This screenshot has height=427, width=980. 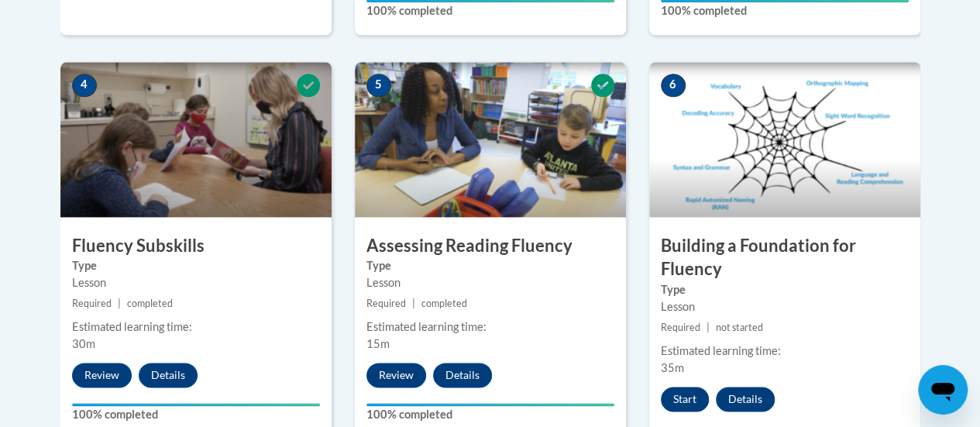 I want to click on h3: Assessing Reading Fluency, so click(x=490, y=246).